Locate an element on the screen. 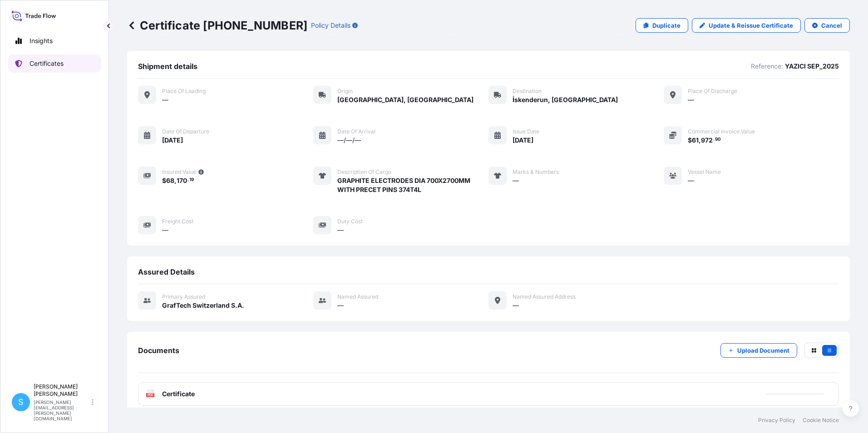  a: Cookie Notice is located at coordinates (821, 420).